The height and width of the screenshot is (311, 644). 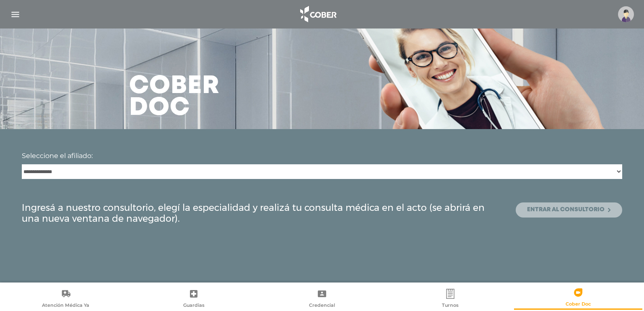 I want to click on span: Guardias, so click(x=194, y=306).